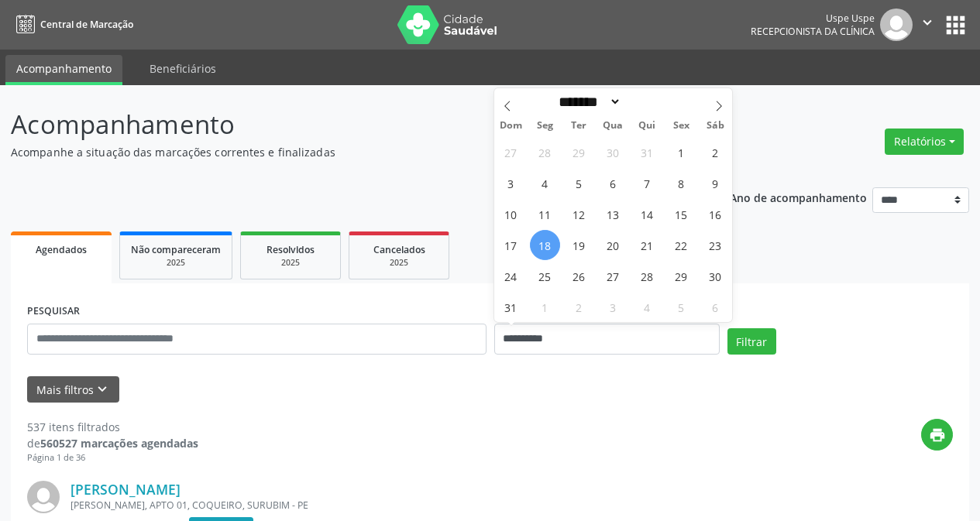  I want to click on span: Setembro 6, 2025, so click(715, 307).